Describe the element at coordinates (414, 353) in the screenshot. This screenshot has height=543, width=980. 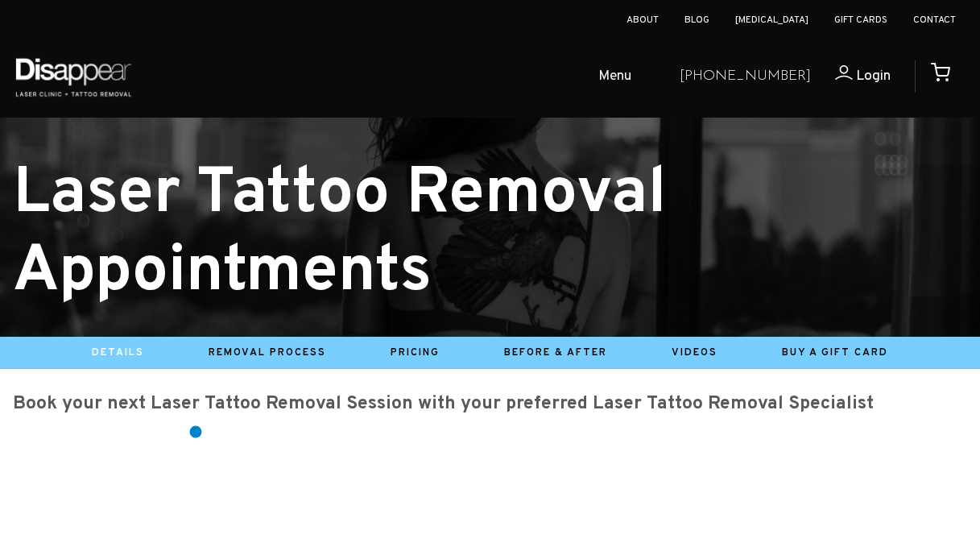
I see `a: Pricing` at that location.